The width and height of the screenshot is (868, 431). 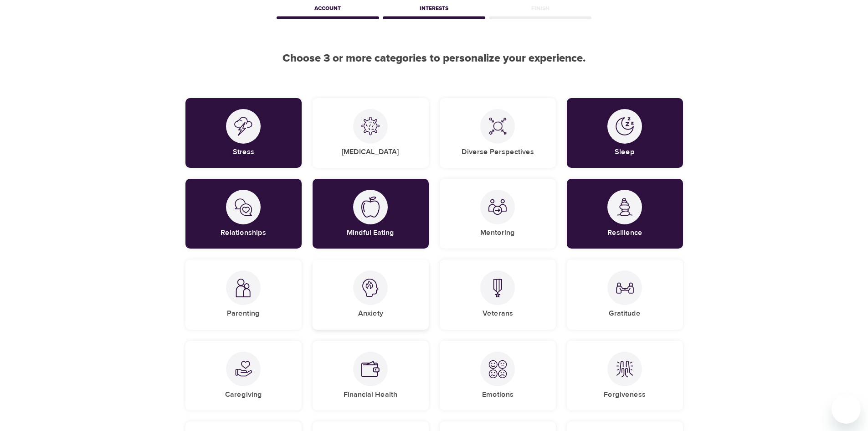 What do you see at coordinates (498, 233) in the screenshot?
I see `h5: Mentoring` at bounding box center [498, 233].